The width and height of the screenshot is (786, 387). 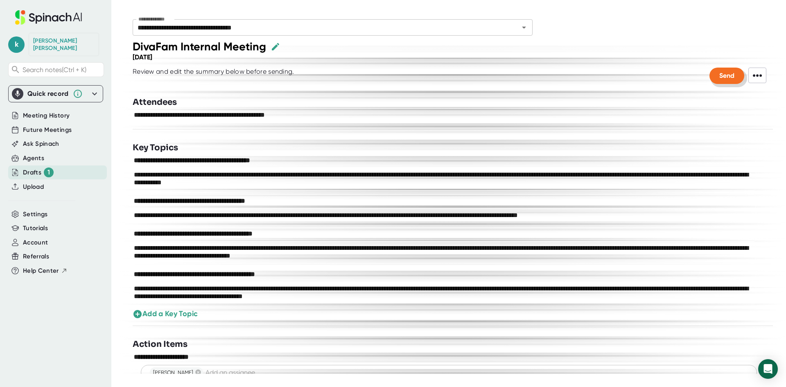 I want to click on button: Drafts 1, so click(x=38, y=172).